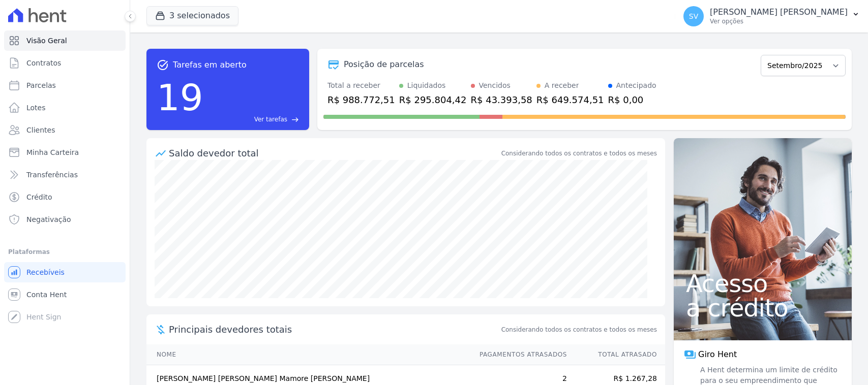 This screenshot has height=385, width=868. Describe the element at coordinates (65, 295) in the screenshot. I see `a: Conta Hent` at that location.